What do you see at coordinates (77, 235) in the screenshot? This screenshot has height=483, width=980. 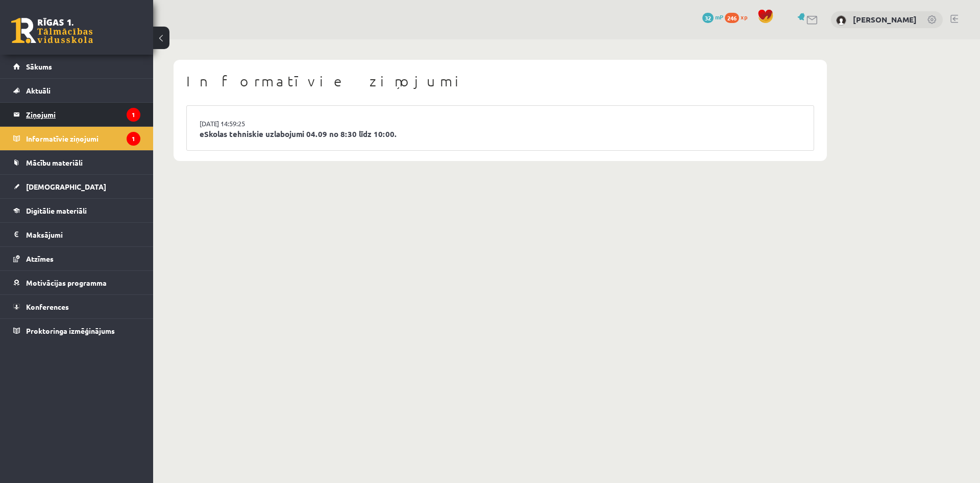 I see `a: Maksājumi` at bounding box center [77, 235].